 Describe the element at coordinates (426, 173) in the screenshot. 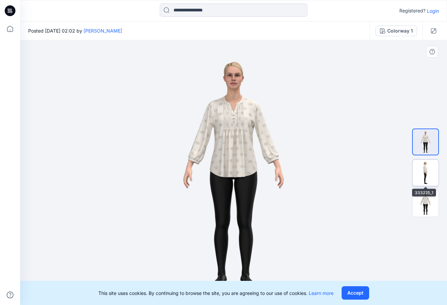

I see `img: 333225_1` at that location.